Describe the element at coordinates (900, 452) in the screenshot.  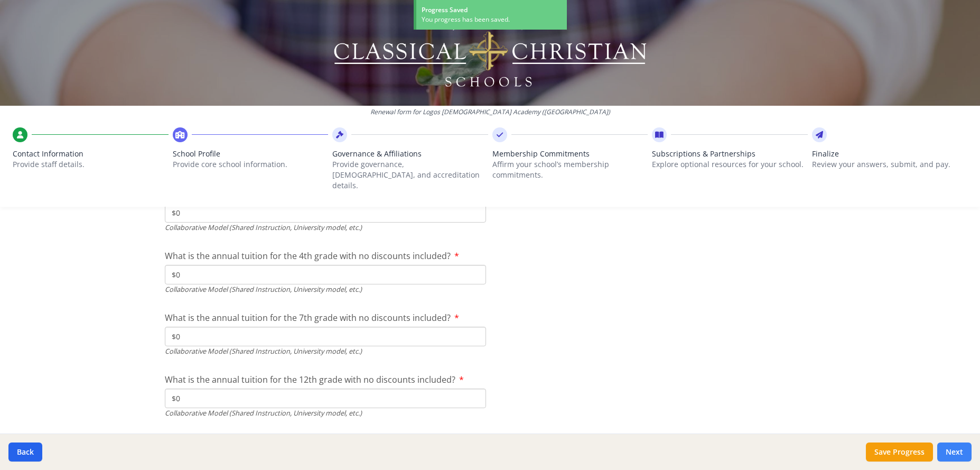
I see `button: Save Progress` at that location.